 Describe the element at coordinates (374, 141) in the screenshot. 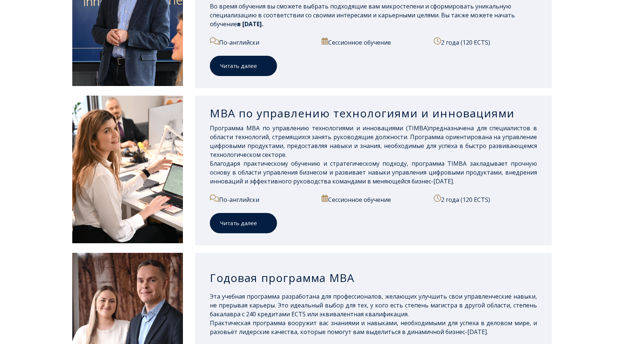

I see `font: предназначена для специалистов в области технологий, стремящихся занять руководящие должности. Пр...` at that location.